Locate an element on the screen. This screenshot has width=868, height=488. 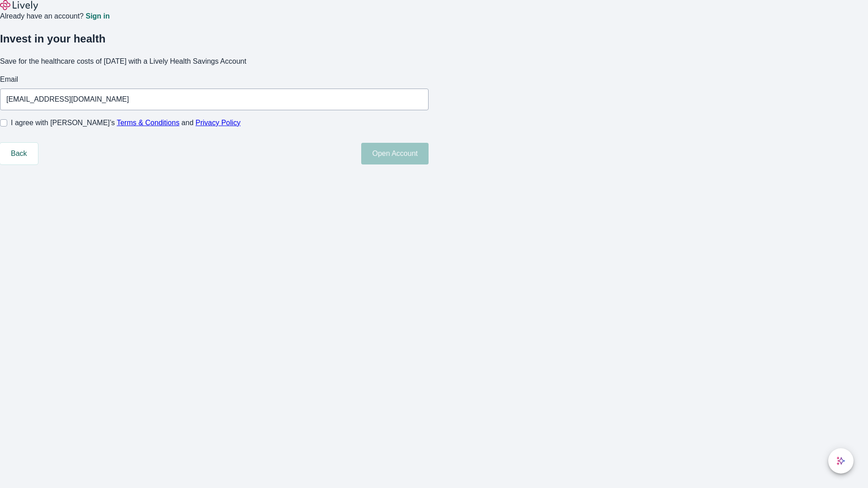
button: chat is located at coordinates (840, 461).